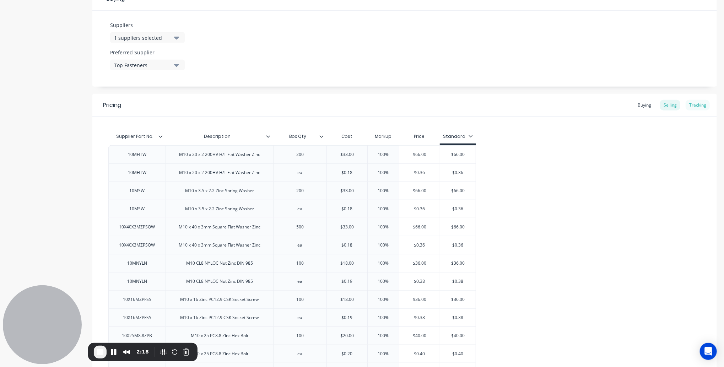 Image resolution: width=724 pixels, height=367 pixels. What do you see at coordinates (292, 172) in the screenshot?
I see `div: 10MHTWM10 x 20 x 2 200HV H/T Flat Washer Zincea$0.18100%$0.36$0.36` at bounding box center [292, 172].